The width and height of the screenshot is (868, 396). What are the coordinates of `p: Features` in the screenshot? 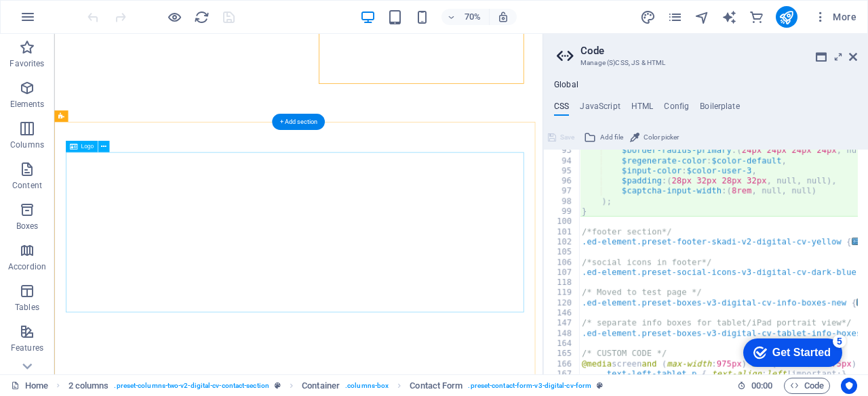 It's located at (27, 348).